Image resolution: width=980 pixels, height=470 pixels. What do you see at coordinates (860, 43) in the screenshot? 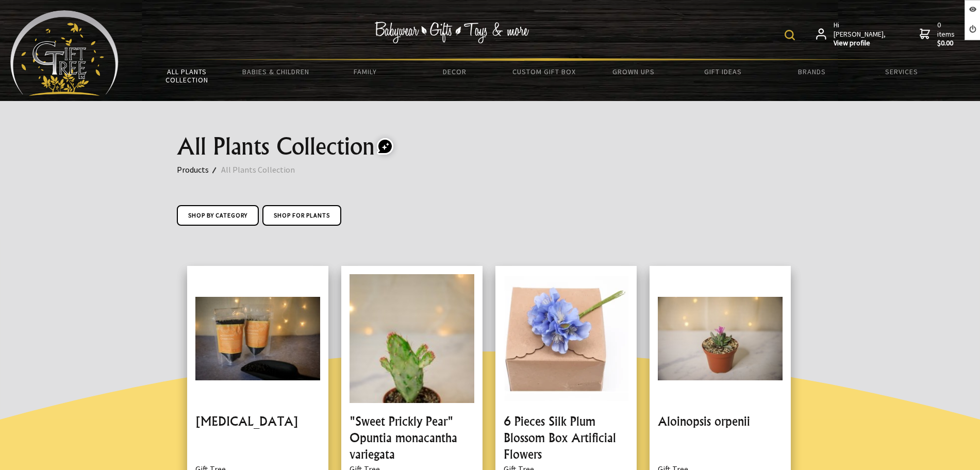
I see `strong: View profile` at bounding box center [860, 43].